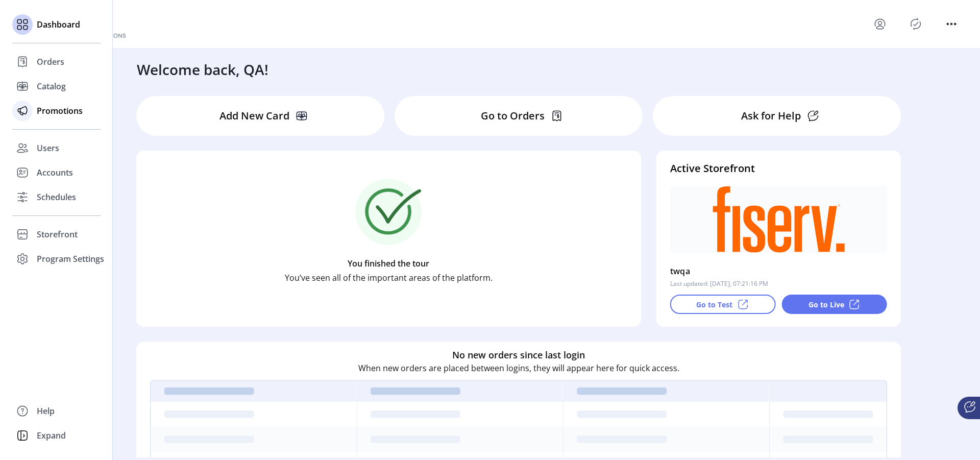 The height and width of the screenshot is (460, 980). I want to click on h3: Welcome back, QA!, so click(202, 70).